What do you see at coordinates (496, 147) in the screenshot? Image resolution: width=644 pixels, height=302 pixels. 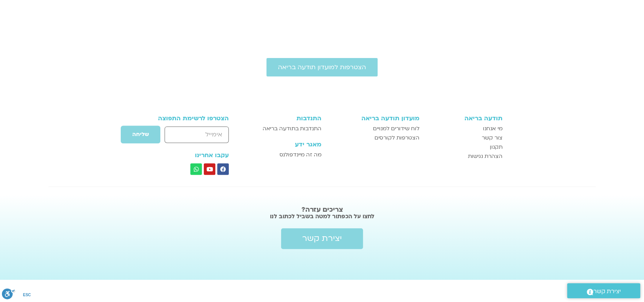 I see `span: תקנון` at bounding box center [496, 147].